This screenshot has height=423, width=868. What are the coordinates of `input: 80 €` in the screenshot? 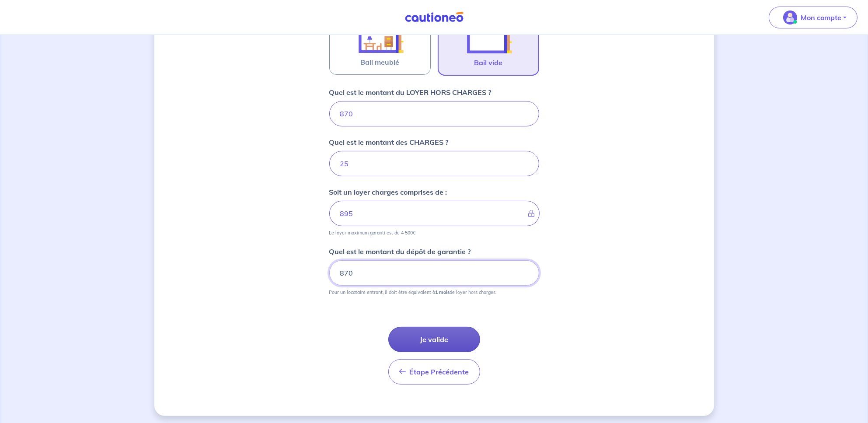 It's located at (434, 163).